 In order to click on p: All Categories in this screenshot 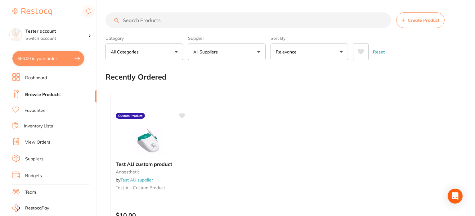, I will do `click(126, 52)`.